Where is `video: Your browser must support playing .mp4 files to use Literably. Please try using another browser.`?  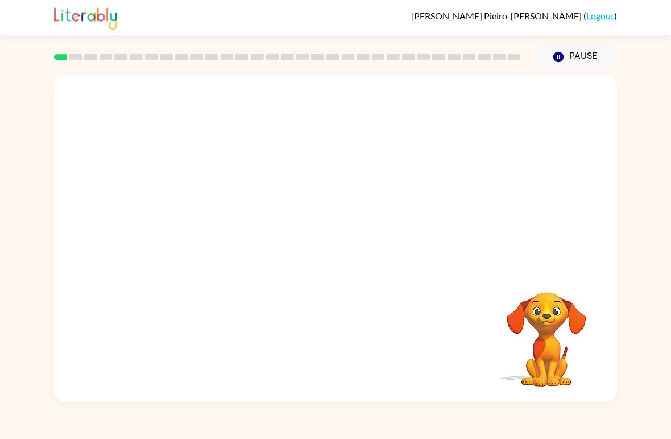 video: Your browser must support playing .mp4 files to use Literably. Please try using another browser. is located at coordinates (547, 331).